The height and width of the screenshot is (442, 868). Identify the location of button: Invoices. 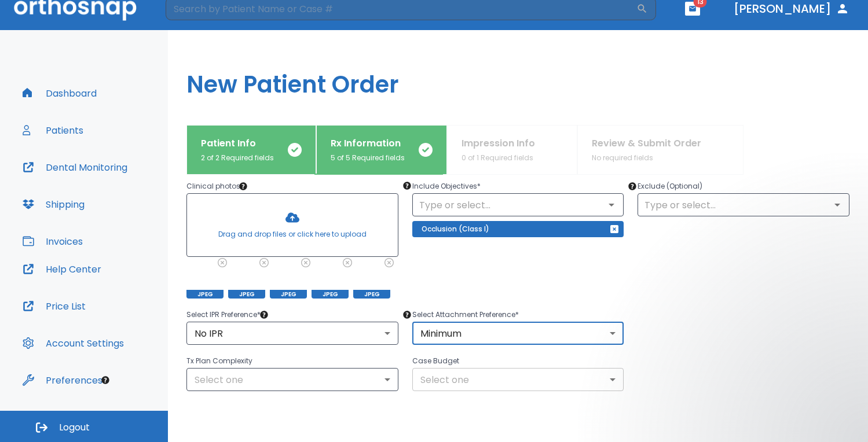
(53, 241).